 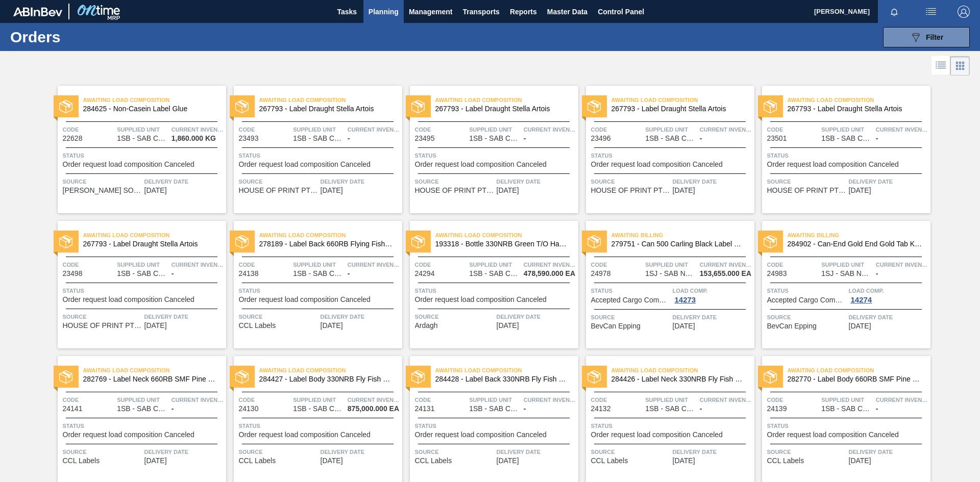 What do you see at coordinates (481, 12) in the screenshot?
I see `span: Transports` at bounding box center [481, 12].